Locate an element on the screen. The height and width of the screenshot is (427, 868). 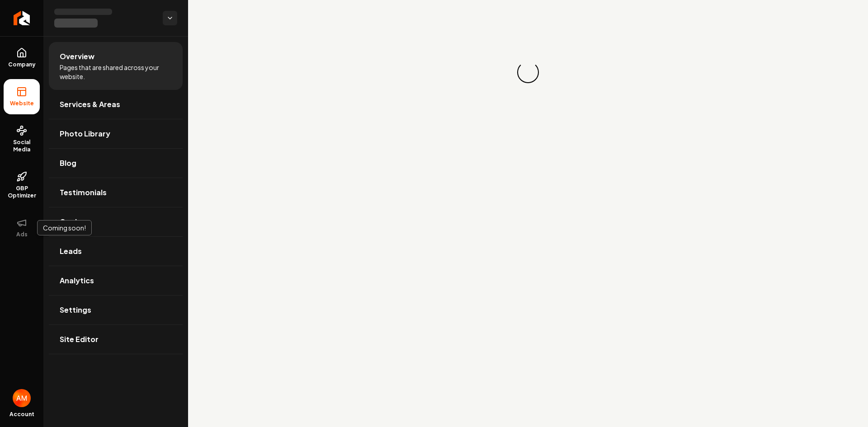
span: Settings is located at coordinates (76, 310).